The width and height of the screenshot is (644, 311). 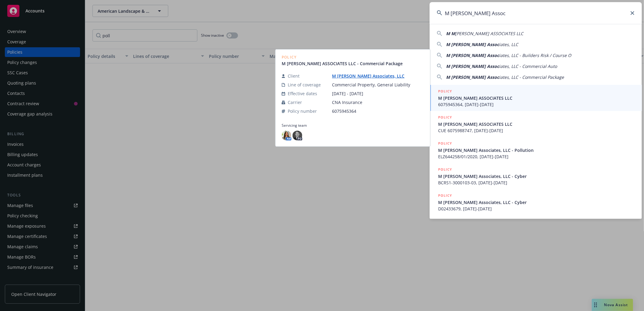 What do you see at coordinates (536, 13) in the screenshot?
I see `input: Search...` at bounding box center [536, 13].